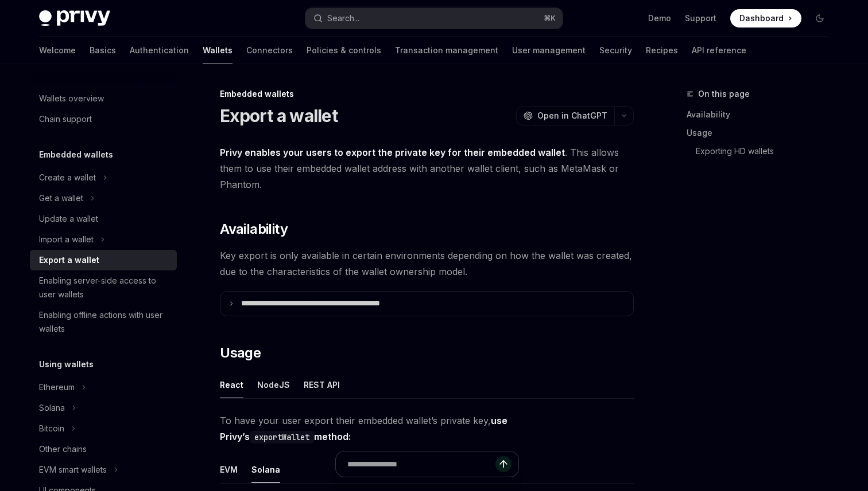  I want to click on a: Transaction management, so click(447, 51).